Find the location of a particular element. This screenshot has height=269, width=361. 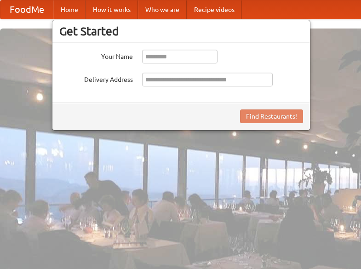

a: Recipe videos is located at coordinates (214, 10).